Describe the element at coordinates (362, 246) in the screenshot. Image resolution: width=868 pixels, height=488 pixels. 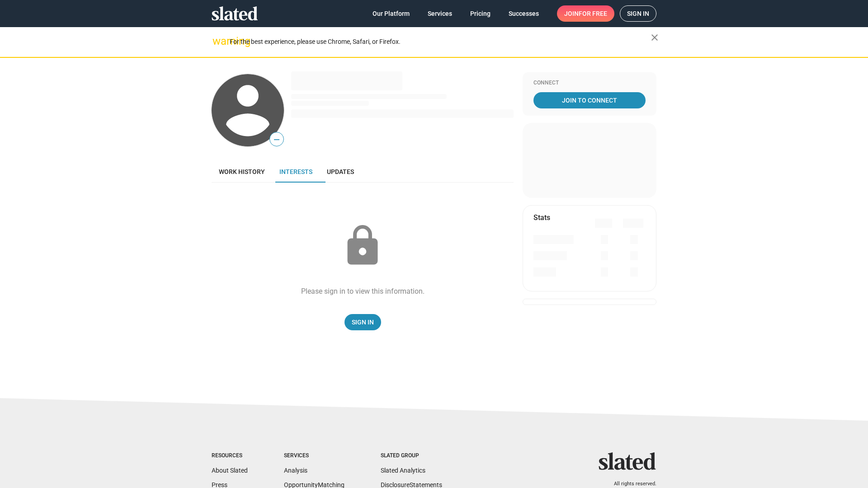
I see `mat-icon: lock` at that location.